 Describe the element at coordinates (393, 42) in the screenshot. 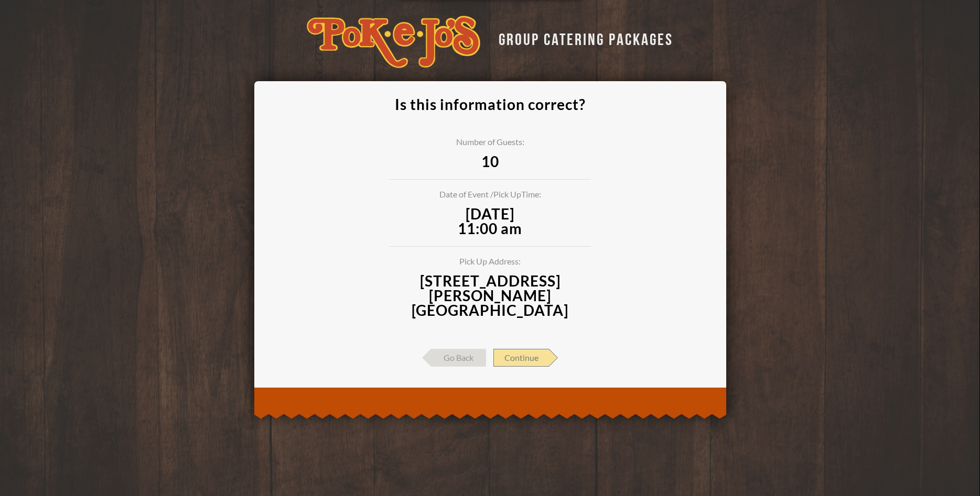

I see `img: logo-34603ddf.svg` at that location.